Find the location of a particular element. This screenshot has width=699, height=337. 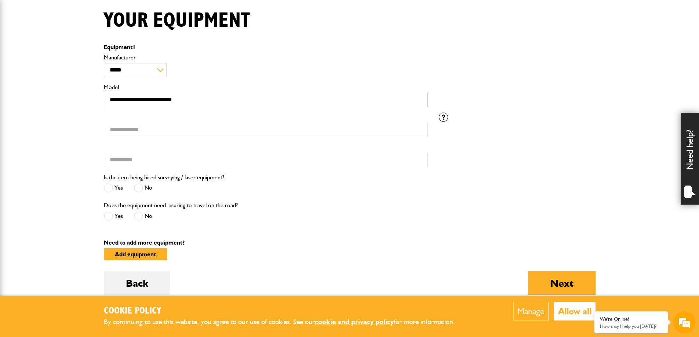

button: Next is located at coordinates (561, 283).